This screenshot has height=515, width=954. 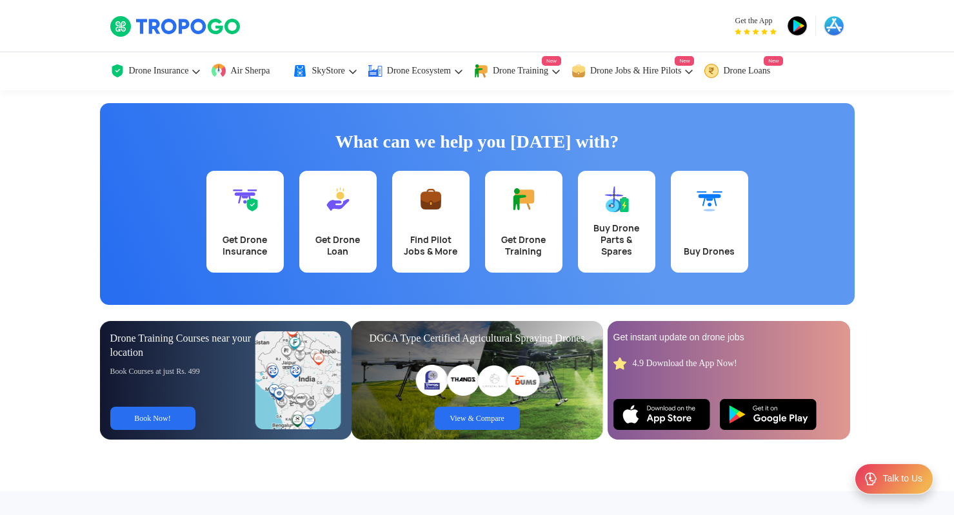 I want to click on a: Buy Drones, so click(x=709, y=222).